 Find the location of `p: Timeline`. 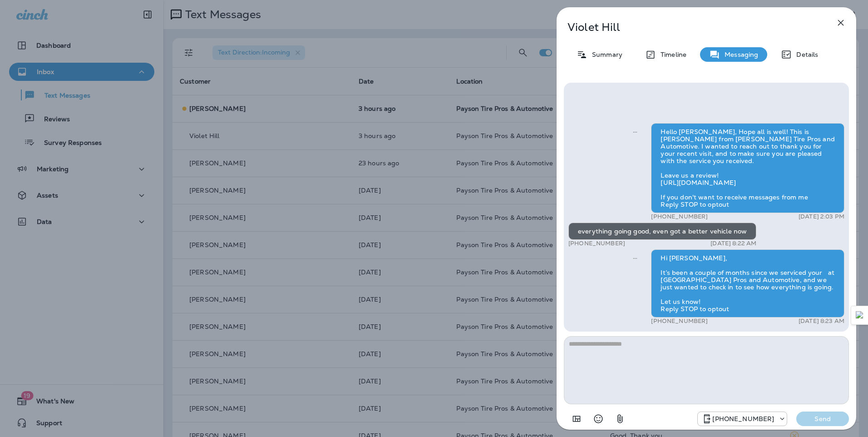

p: Timeline is located at coordinates (671, 54).